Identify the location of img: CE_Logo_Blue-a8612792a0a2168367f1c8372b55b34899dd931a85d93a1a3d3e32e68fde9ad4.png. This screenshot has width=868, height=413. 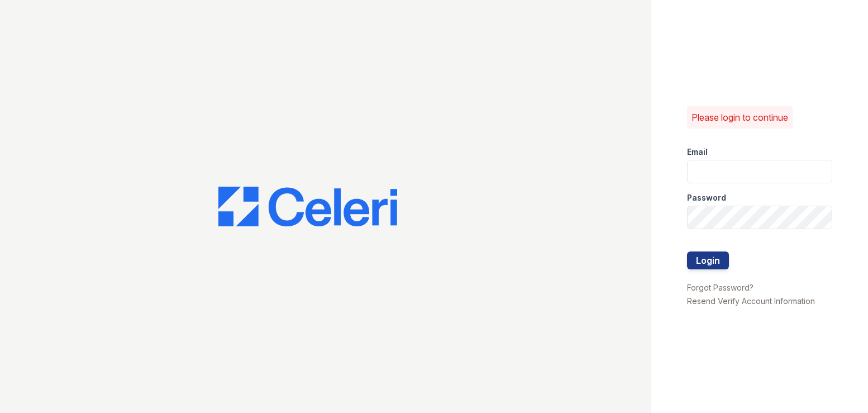
(308, 207).